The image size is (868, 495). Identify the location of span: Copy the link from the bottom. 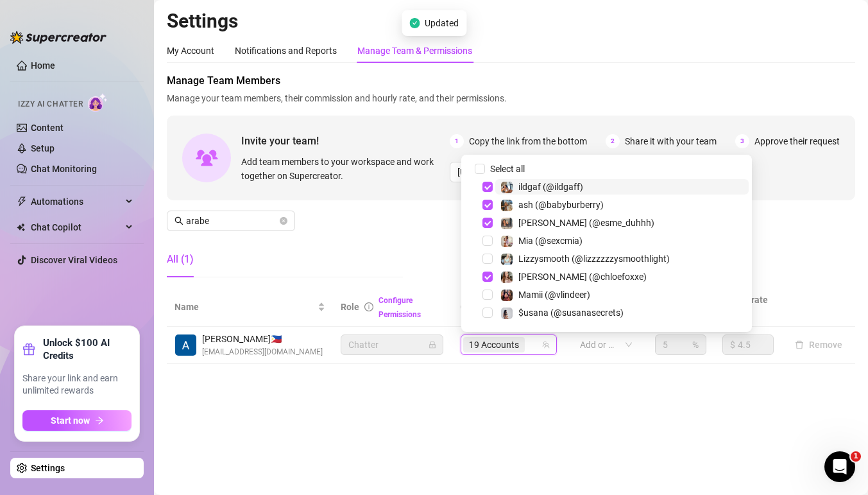
(528, 141).